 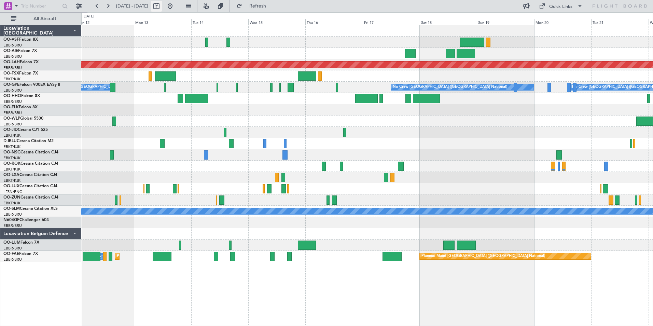 What do you see at coordinates (31, 197) in the screenshot?
I see `a: OO-ZUNCessna Citation CJ4` at bounding box center [31, 197].